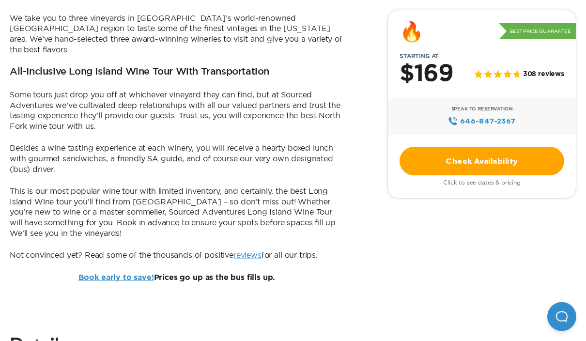 Image resolution: width=586 pixels, height=341 pixels. I want to click on p: Not convinced yet? Read some of the thousands of positive for all our trips., so click(177, 255).